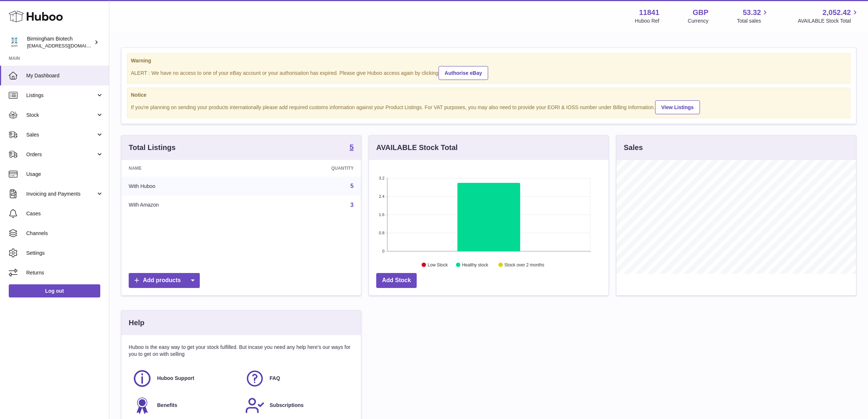 This screenshot has height=419, width=868. What do you see at coordinates (752, 12) in the screenshot?
I see `span: 53.32` at bounding box center [752, 12].